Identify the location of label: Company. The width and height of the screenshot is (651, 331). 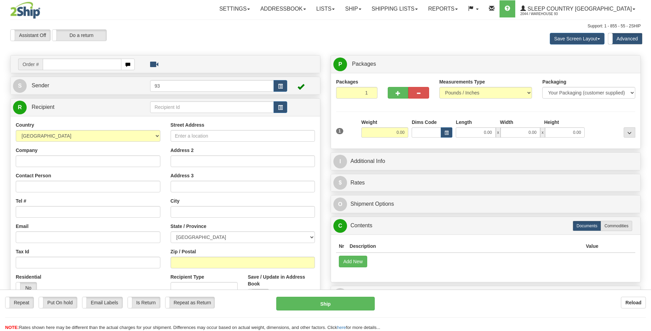
(27, 150).